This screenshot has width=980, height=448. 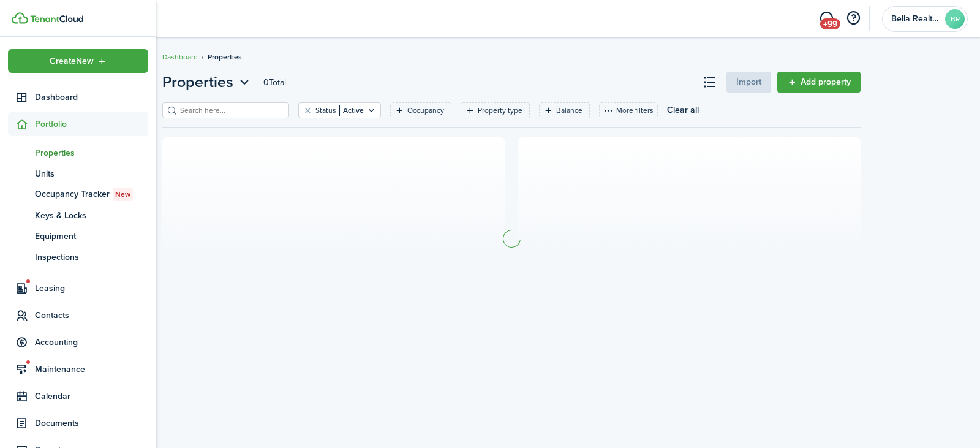 I want to click on import-btn: Import, so click(x=748, y=82).